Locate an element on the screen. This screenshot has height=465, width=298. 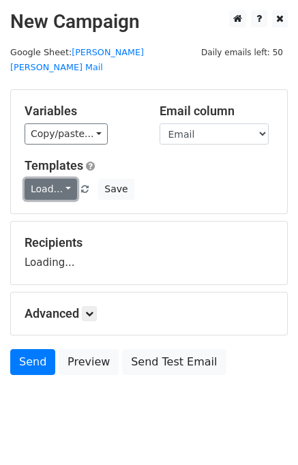
h5: Advanced is located at coordinates (149, 313).